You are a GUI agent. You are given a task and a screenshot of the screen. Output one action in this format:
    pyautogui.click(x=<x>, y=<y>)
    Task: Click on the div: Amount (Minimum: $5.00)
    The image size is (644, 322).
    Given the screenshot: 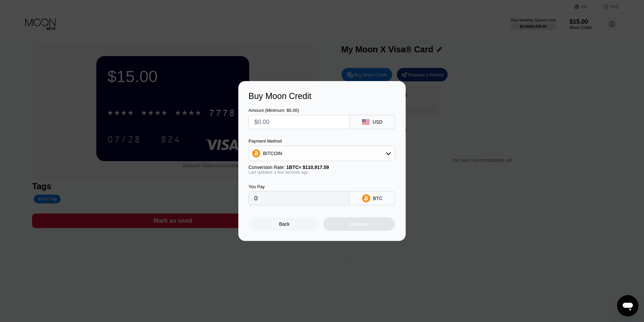 What is the action you would take?
    pyautogui.click(x=298, y=110)
    